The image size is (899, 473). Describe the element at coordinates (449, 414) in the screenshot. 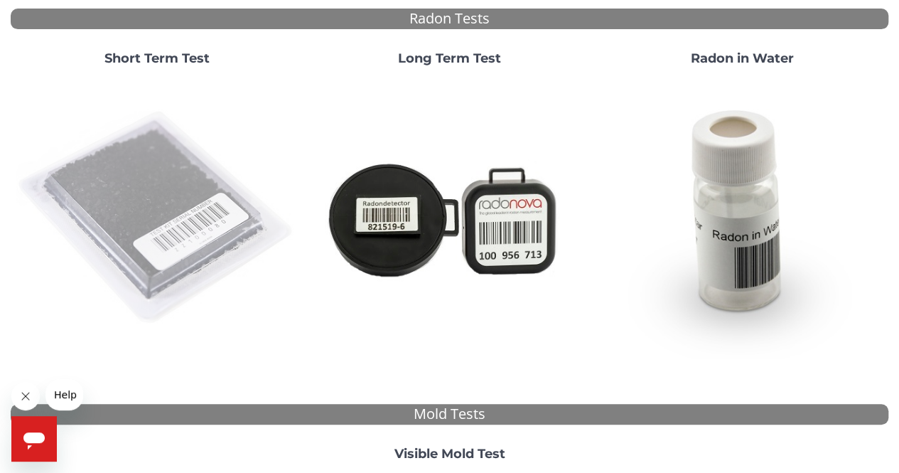

I see `div: Mold Tests` at that location.